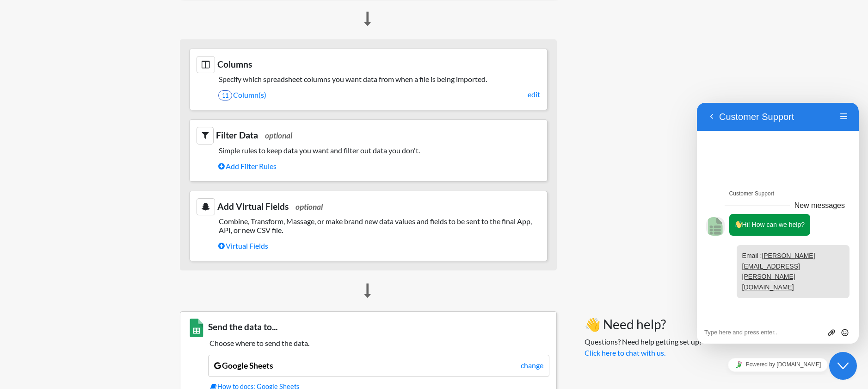 The width and height of the screenshot is (868, 389). What do you see at coordinates (74, 14) in the screenshot?
I see `div: primary` at bounding box center [74, 14].